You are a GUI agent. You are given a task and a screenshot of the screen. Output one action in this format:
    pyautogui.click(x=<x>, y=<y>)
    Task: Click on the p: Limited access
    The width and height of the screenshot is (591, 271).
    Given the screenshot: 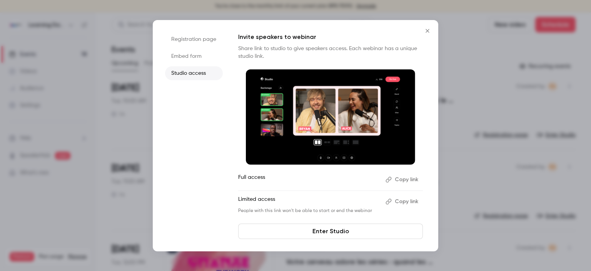 What is the action you would take?
    pyautogui.click(x=309, y=201)
    